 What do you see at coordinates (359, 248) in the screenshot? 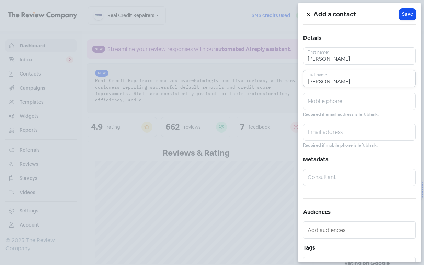
I see `h5: Tags` at bounding box center [359, 248].